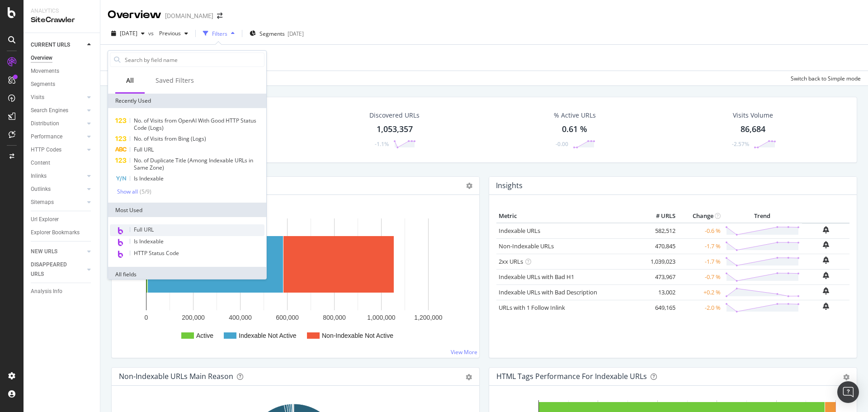  Describe the element at coordinates (575, 115) in the screenshot. I see `div: % Active URLs` at that location.